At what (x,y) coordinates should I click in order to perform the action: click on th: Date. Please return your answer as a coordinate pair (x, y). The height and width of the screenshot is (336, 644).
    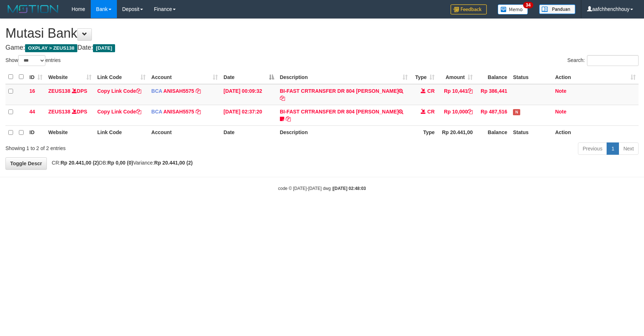
    Looking at the image, I should click on (249, 132).